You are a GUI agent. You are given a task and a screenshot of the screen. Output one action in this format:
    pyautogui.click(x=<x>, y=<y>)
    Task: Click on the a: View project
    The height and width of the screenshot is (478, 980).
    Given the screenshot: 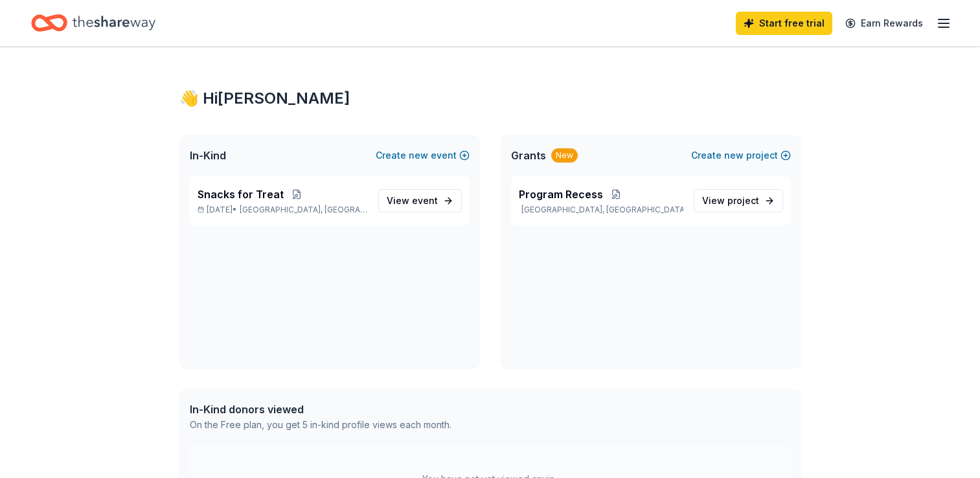 What is the action you would take?
    pyautogui.click(x=738, y=201)
    